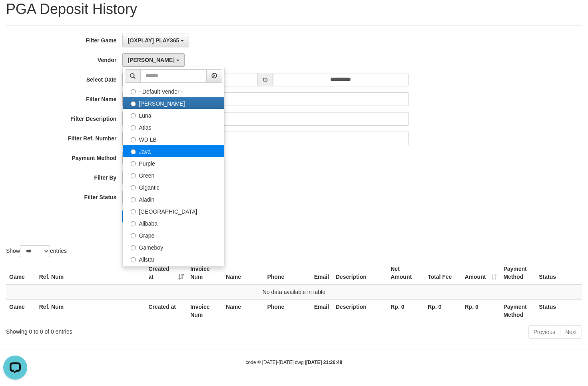 This screenshot has width=588, height=386. I want to click on input: Green, so click(133, 176).